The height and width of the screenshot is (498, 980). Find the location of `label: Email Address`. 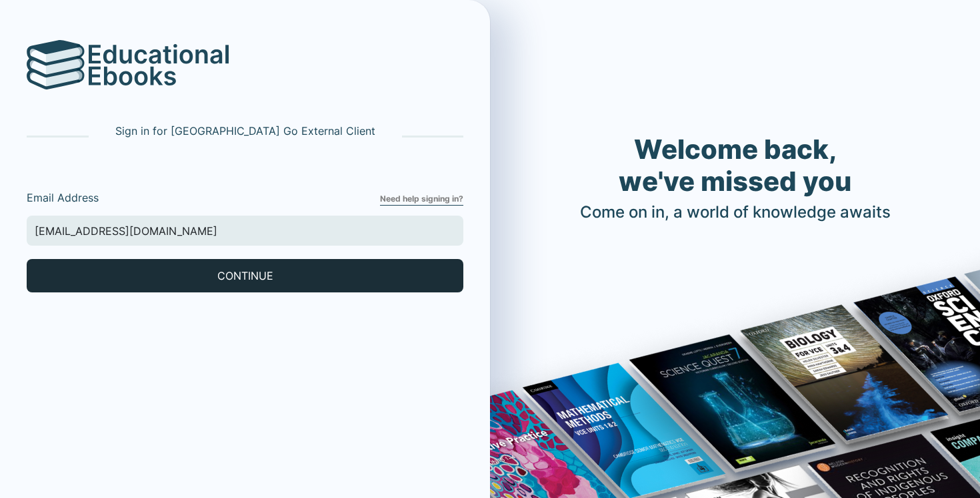

label: Email Address is located at coordinates (203, 198).